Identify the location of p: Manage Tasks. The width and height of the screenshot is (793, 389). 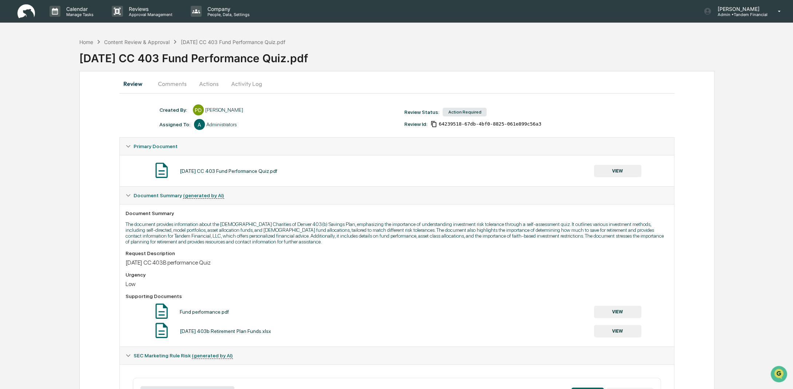
(79, 15).